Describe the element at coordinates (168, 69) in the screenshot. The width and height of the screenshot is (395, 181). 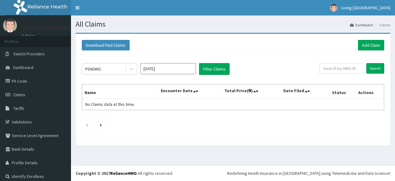
I see `input: Select Month and Year` at that location.